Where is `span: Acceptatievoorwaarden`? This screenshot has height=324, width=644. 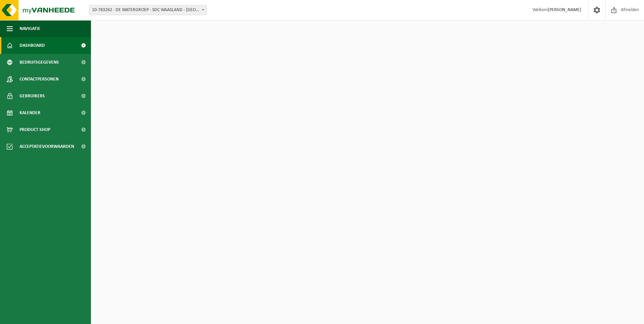 span: Acceptatievoorwaarden is located at coordinates (47, 146).